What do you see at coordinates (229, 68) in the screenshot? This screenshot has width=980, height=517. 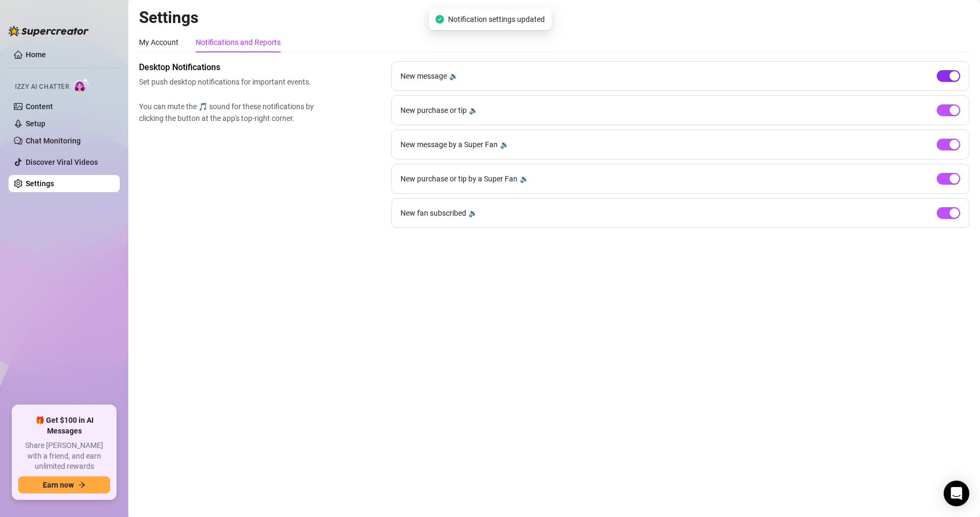 I see `span: Desktop Notifications` at bounding box center [229, 68].